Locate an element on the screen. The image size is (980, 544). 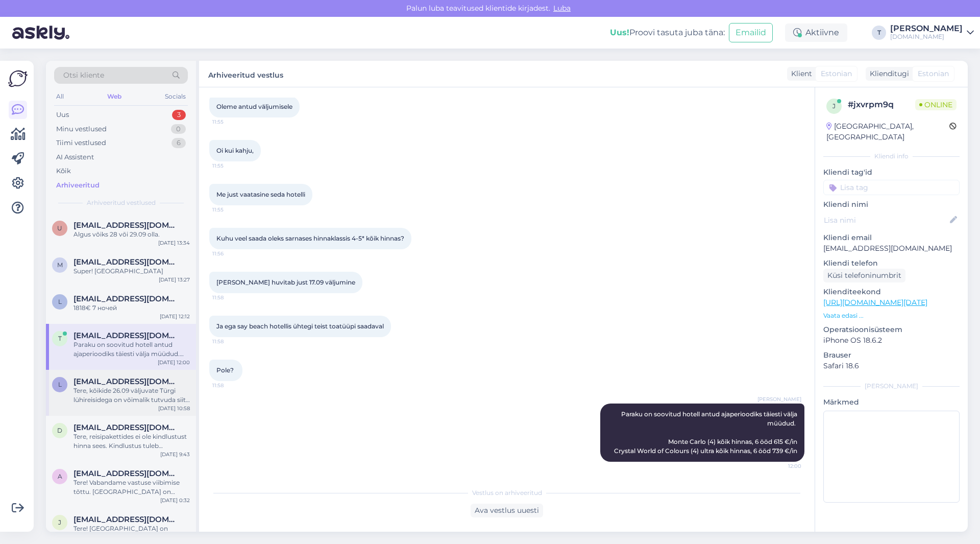
p: Kliendi email is located at coordinates (891, 237).